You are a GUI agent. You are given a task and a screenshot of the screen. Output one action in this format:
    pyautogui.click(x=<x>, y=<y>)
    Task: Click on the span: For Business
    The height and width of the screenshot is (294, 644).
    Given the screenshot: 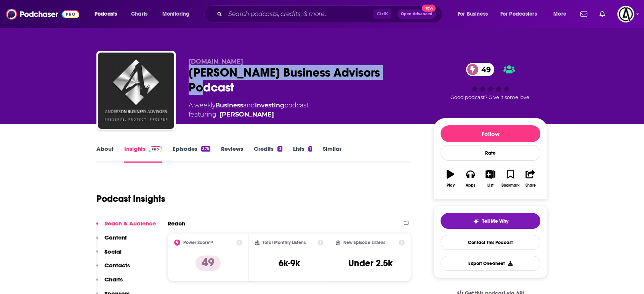 What is the action you would take?
    pyautogui.click(x=472, y=14)
    